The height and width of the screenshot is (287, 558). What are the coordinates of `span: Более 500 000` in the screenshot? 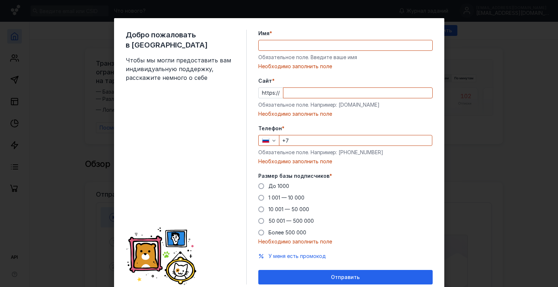 It's located at (287, 232).